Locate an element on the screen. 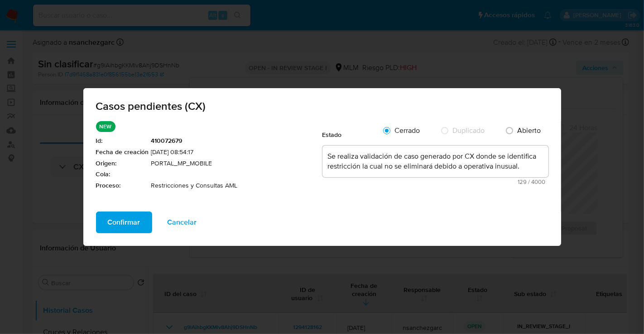 This screenshot has height=334, width=644. span: Confirmar is located at coordinates (124, 222).